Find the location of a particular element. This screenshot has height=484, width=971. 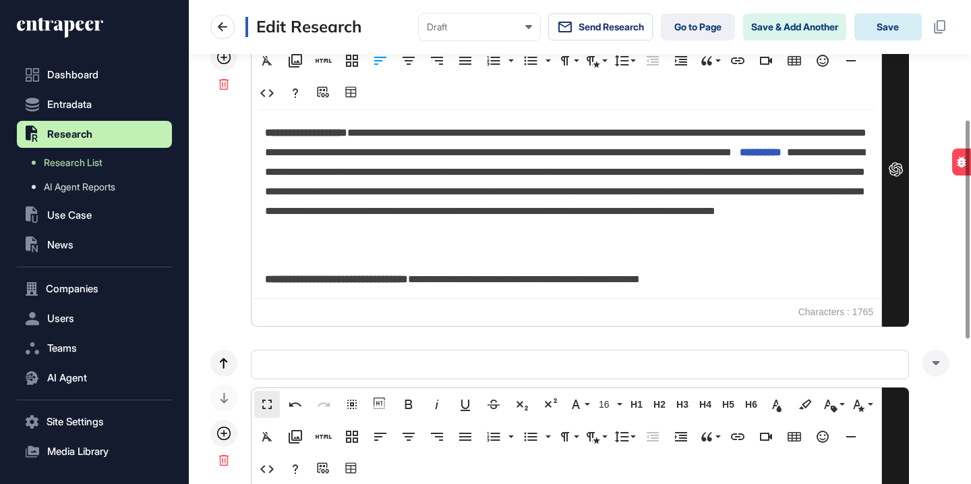

button: Responsive Layout is located at coordinates (352, 61).